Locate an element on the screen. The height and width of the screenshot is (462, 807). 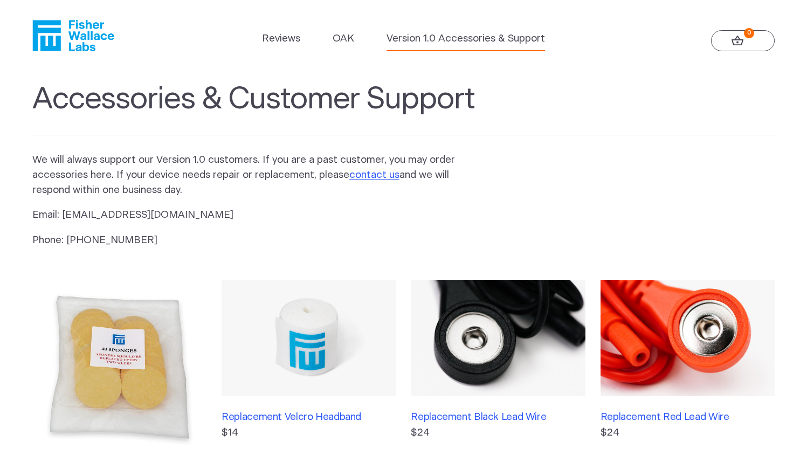
a: contact us is located at coordinates (374, 175).